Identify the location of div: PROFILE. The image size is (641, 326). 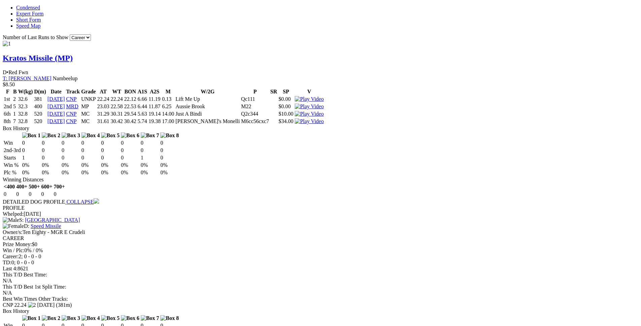
(320, 208).